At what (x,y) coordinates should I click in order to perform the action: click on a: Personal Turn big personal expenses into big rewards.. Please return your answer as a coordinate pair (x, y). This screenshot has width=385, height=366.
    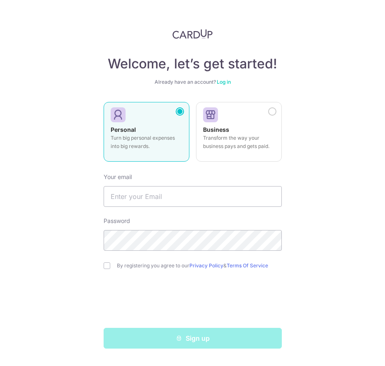
    Looking at the image, I should click on (146, 134).